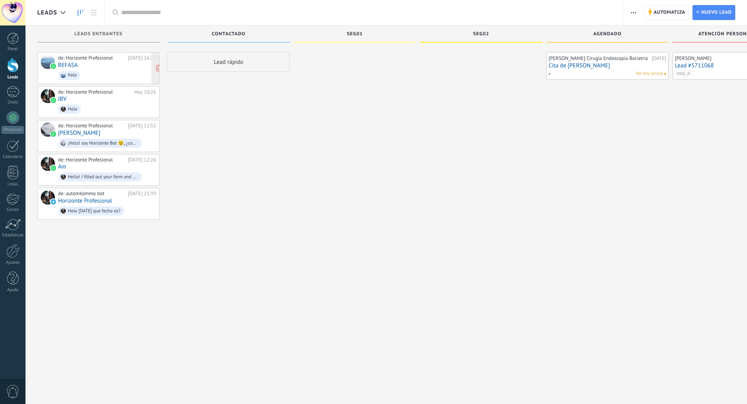  I want to click on a: Leads, so click(80, 13).